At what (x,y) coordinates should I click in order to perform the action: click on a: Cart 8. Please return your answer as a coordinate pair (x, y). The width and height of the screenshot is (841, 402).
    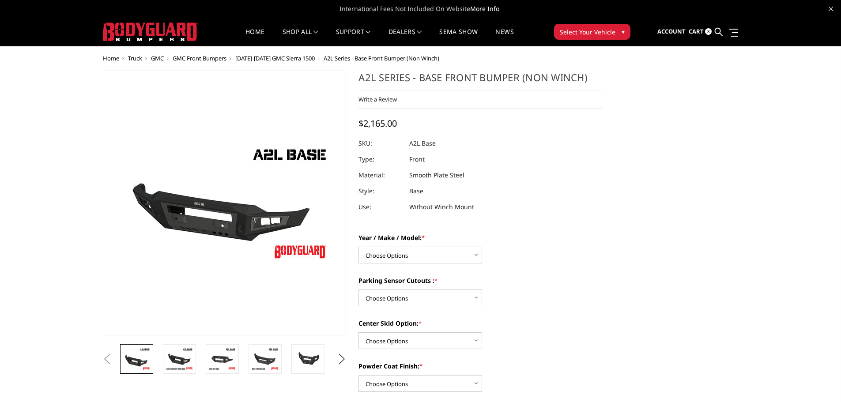
    Looking at the image, I should click on (700, 32).